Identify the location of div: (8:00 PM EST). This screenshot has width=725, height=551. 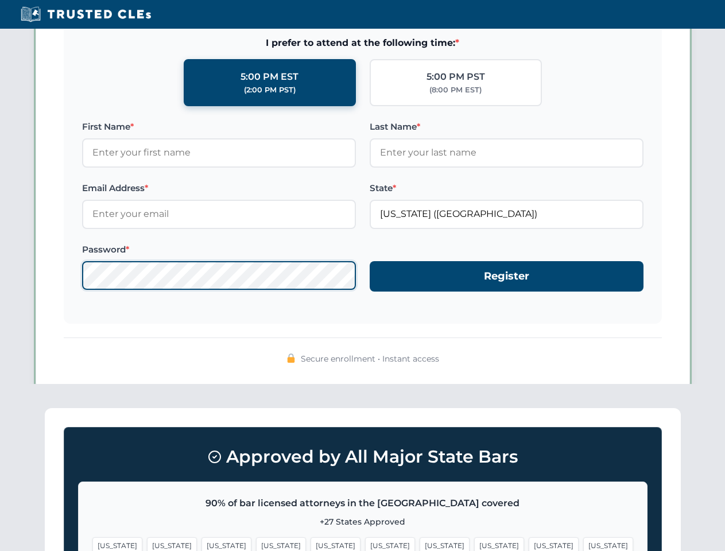
(455, 90).